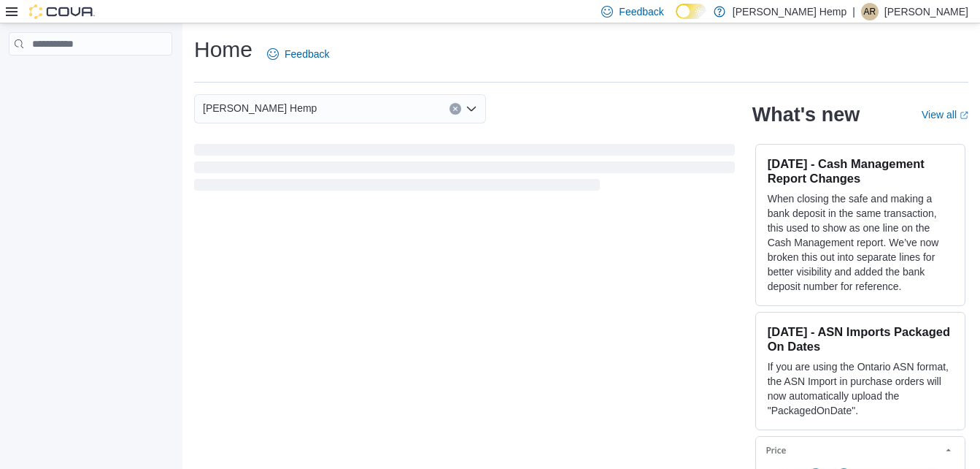 Image resolution: width=980 pixels, height=469 pixels. I want to click on a: Feedback, so click(297, 54).